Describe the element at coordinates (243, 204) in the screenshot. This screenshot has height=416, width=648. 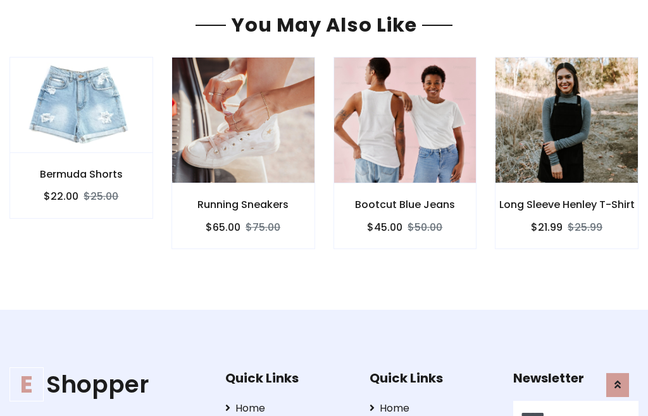
I see `h6: Running Sneakers` at that location.